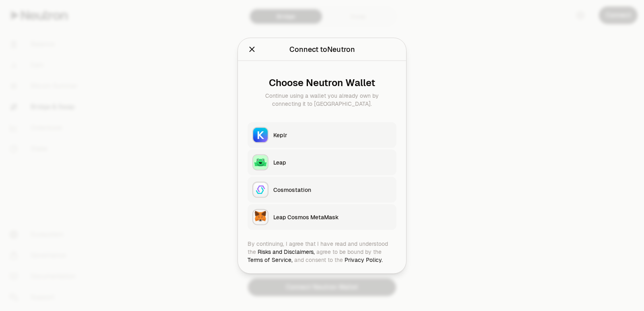  I want to click on img: Leap, so click(261, 162).